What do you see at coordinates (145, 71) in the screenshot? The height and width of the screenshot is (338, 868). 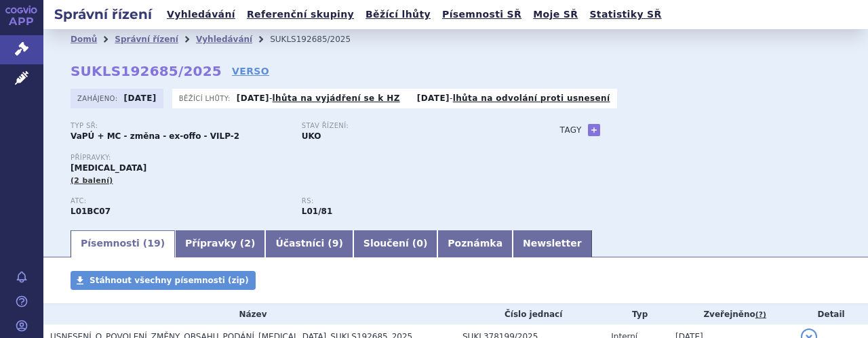 I see `strong: SUKLS192685/2025` at bounding box center [145, 71].